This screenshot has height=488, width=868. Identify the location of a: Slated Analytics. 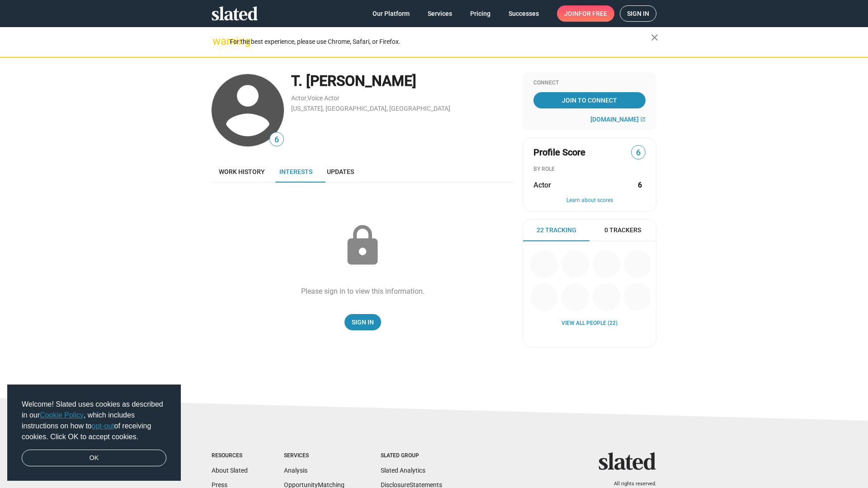
(403, 470).